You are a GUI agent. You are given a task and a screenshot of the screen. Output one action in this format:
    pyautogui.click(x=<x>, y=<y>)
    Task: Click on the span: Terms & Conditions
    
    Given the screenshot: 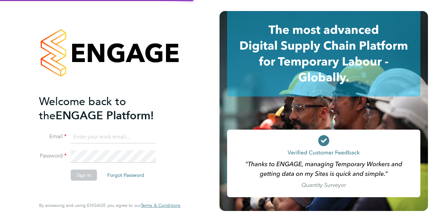 What is the action you would take?
    pyautogui.click(x=161, y=205)
    